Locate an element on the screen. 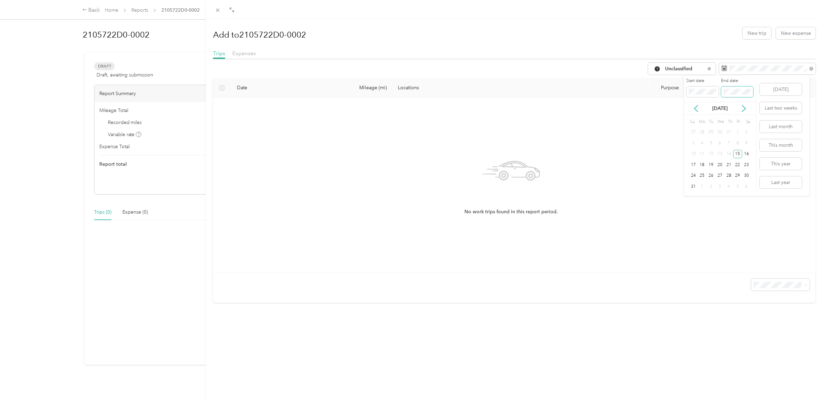 The image size is (823, 400). button: Last year is located at coordinates (781, 182).